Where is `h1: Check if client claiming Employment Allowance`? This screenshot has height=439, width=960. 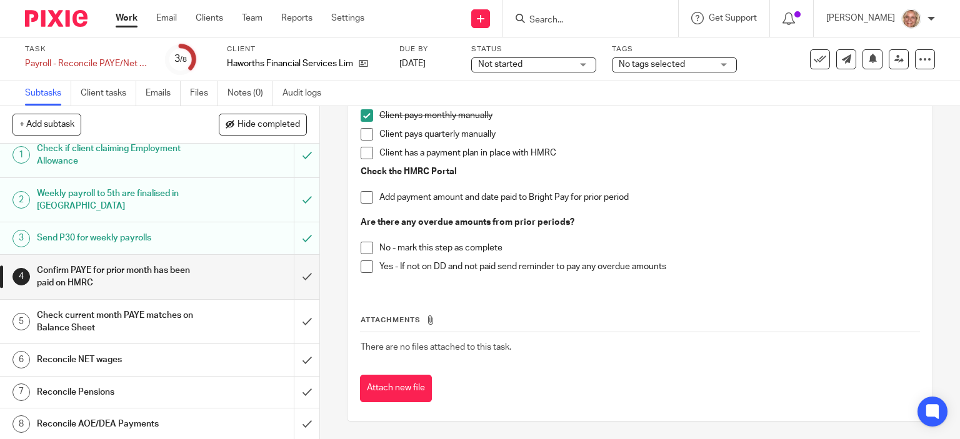
h1: Check if client claiming Employment Allowance is located at coordinates (118, 155).